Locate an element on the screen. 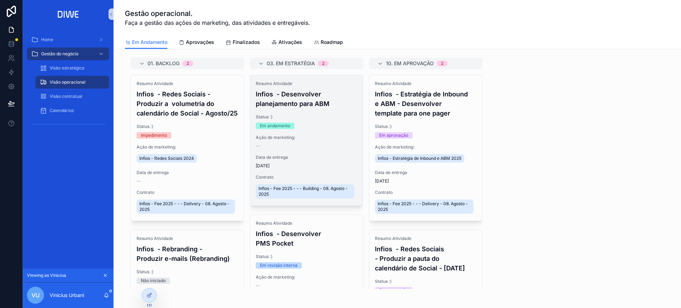 Image resolution: width=681 pixels, height=308 pixels. p: Vinicius Urbani is located at coordinates (67, 295).